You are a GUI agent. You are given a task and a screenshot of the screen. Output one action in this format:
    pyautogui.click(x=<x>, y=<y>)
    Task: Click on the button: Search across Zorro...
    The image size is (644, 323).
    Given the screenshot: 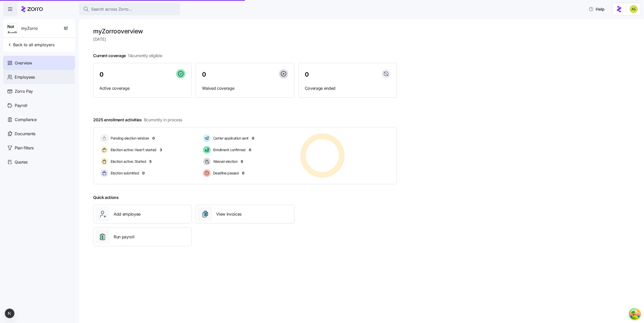 What is the action you would take?
    pyautogui.click(x=130, y=9)
    